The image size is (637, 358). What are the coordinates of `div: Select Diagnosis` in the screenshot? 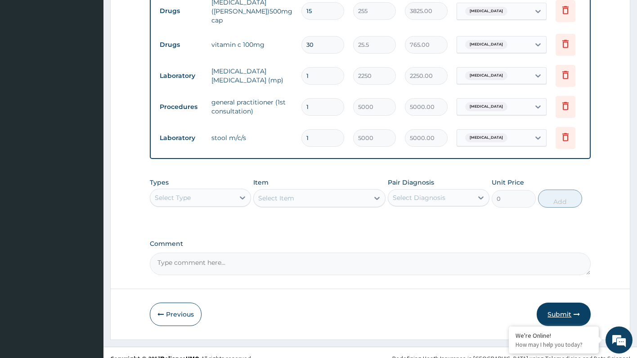 It's located at (419, 197).